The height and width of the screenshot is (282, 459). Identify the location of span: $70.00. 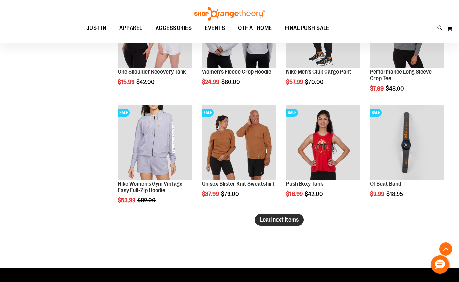
(315, 82).